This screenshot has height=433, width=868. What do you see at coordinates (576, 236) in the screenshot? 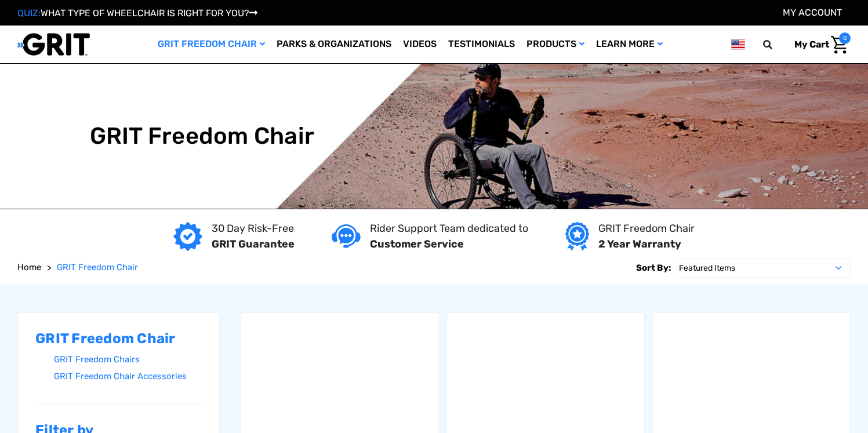
I see `img: Year warranty` at bounding box center [576, 236].